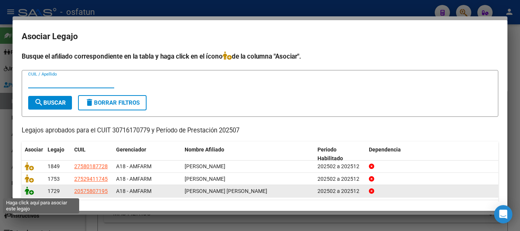 The width and height of the screenshot is (520, 231). What do you see at coordinates (503, 214) in the screenshot?
I see `div: Open Intercom Messenger` at bounding box center [503, 214].